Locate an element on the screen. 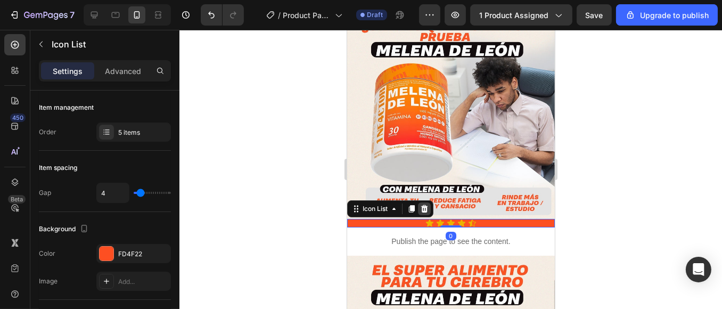 Image resolution: width=722 pixels, height=309 pixels. div: Order is located at coordinates (47, 132).